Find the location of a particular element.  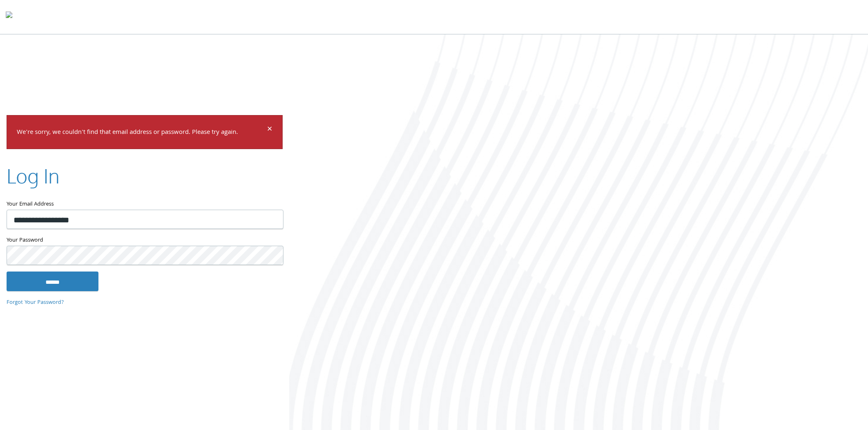

button: Dismiss alert is located at coordinates (269, 130).